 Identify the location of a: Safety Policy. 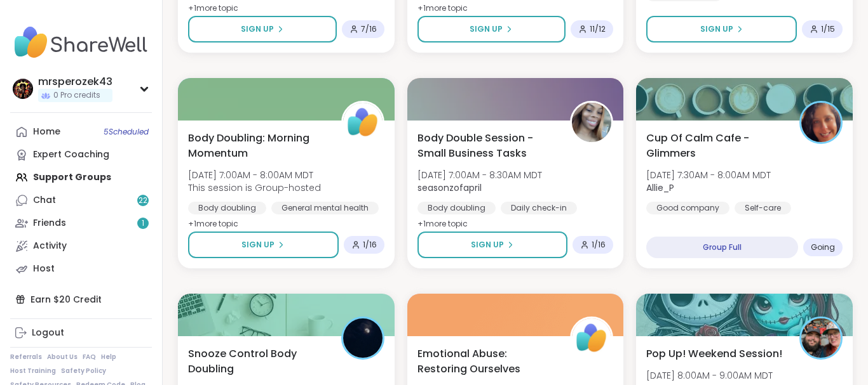
(83, 371).